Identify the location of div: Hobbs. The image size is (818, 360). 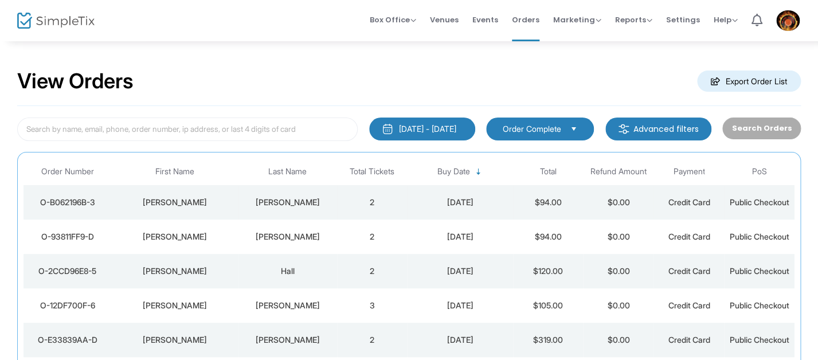
(288, 340).